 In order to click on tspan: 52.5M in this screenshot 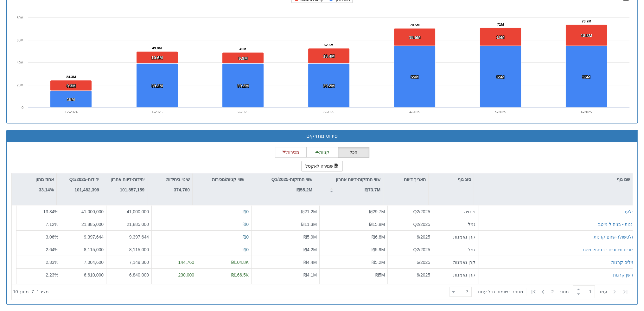, I will do `click(329, 45)`.